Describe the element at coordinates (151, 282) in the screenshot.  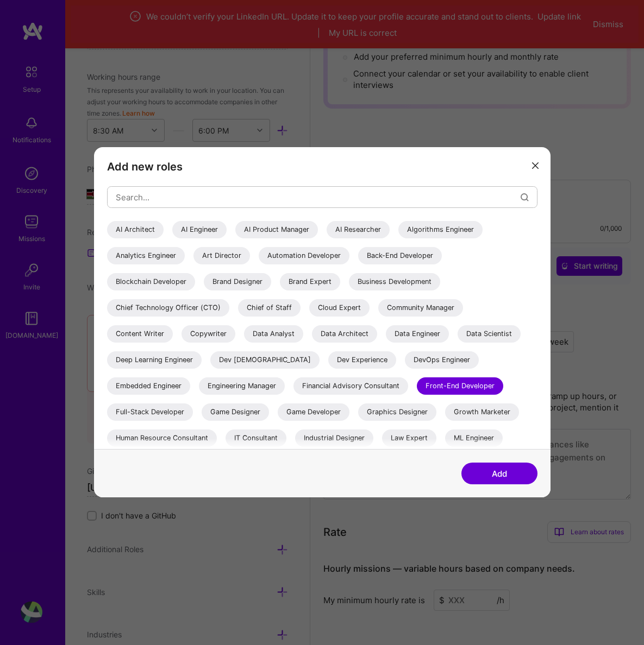
I see `div: Blockchain Developer` at that location.